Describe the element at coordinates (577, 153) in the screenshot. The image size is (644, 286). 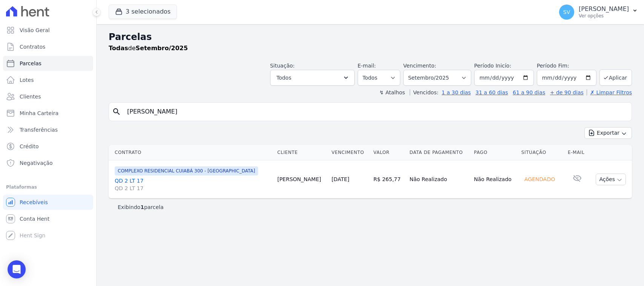
I see `th: E-mail` at that location.